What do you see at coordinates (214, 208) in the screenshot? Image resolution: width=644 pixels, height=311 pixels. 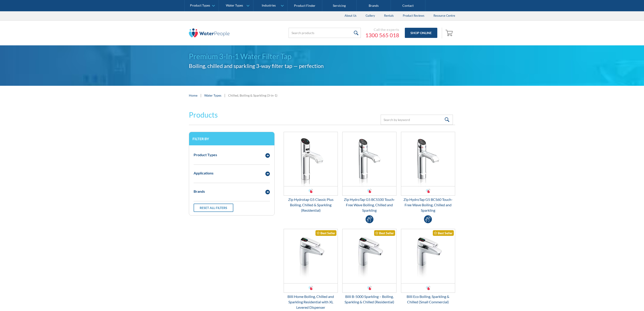 I see `a: Reset all filters` at bounding box center [214, 208].